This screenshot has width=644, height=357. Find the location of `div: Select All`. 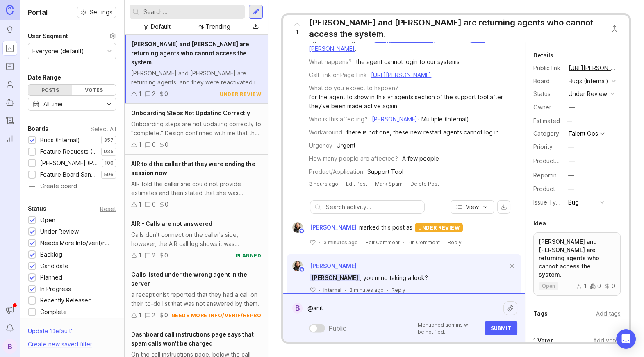

div: Select All is located at coordinates (103, 129).